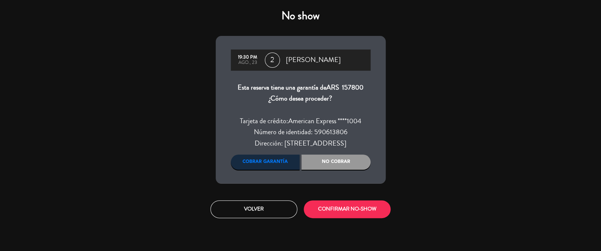 Image resolution: width=601 pixels, height=251 pixels. What do you see at coordinates (333, 87) in the screenshot?
I see `span: ARS` at bounding box center [333, 87].